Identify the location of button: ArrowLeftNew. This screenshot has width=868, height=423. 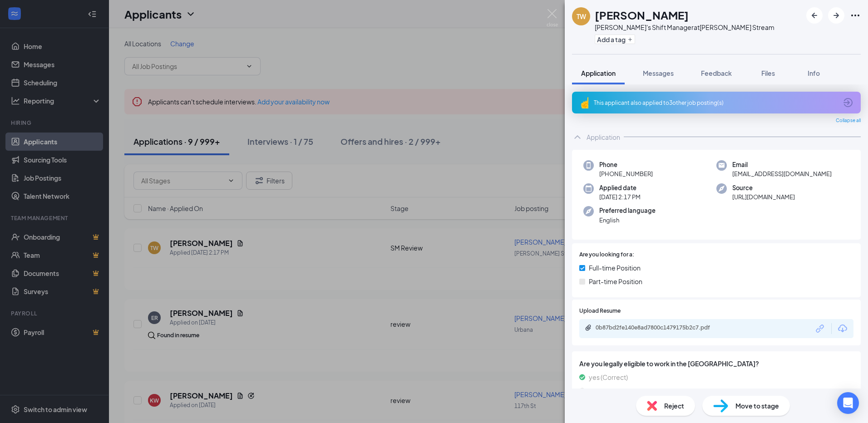
(814, 16).